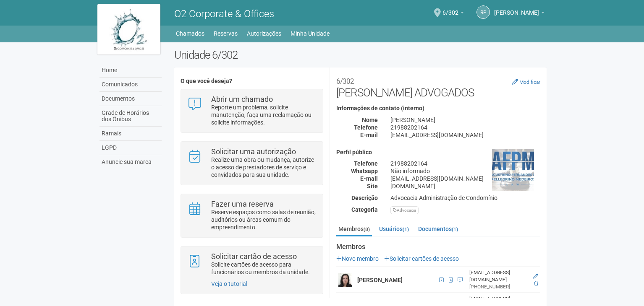  I want to click on strong: Solicitar cartão de acesso, so click(254, 256).